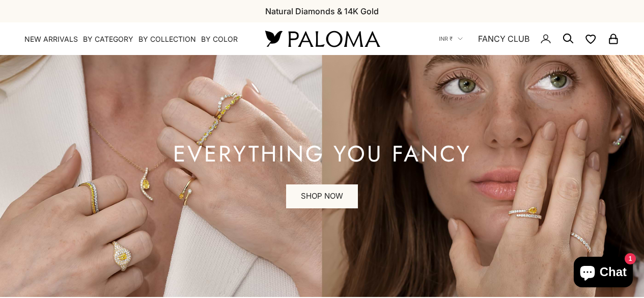  Describe the element at coordinates (132, 39) in the screenshot. I see `nav: Primary navigation` at that location.